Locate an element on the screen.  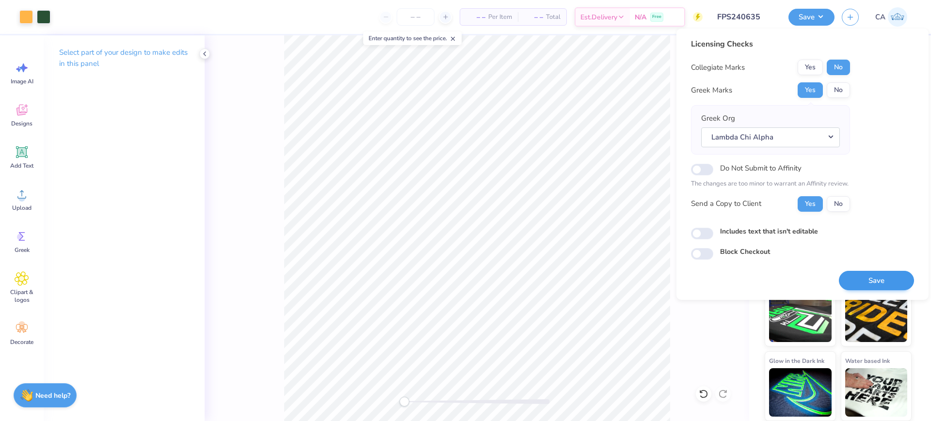
input: Untitled Design is located at coordinates (745, 17).